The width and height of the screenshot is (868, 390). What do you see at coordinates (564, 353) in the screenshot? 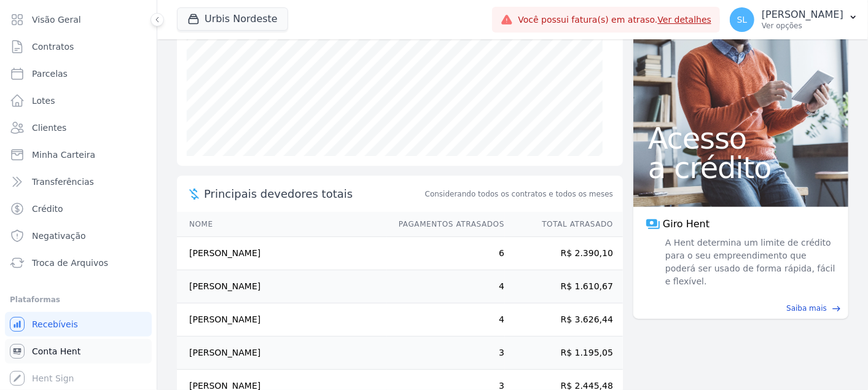
I see `td: R$ 1.195,05` at bounding box center [564, 353].